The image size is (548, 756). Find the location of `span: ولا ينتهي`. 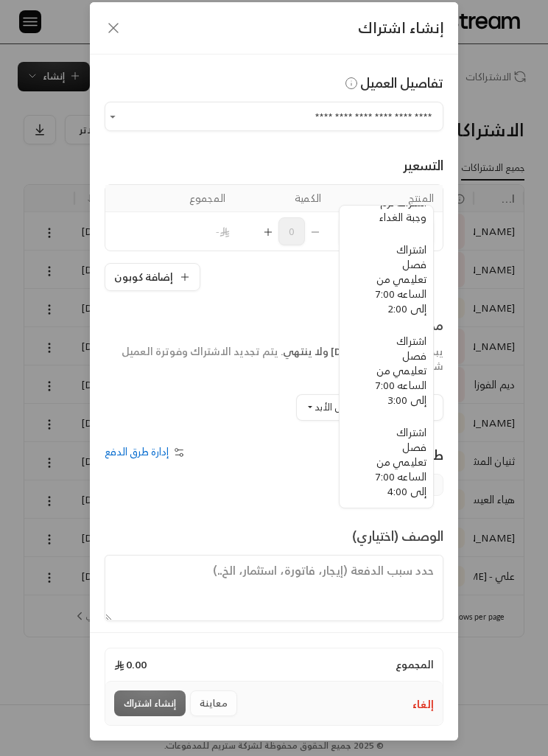

span: ولا ينتهي is located at coordinates (306, 351).